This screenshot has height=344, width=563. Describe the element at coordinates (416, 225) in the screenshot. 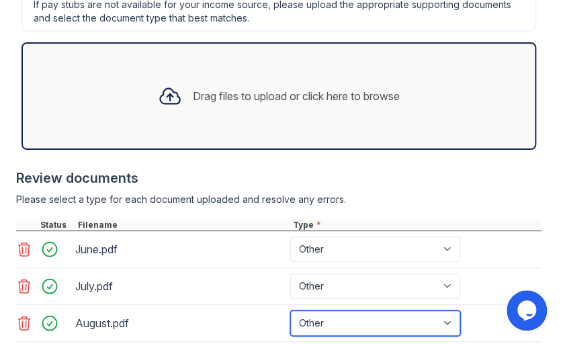

I see `div: Type` at that location.